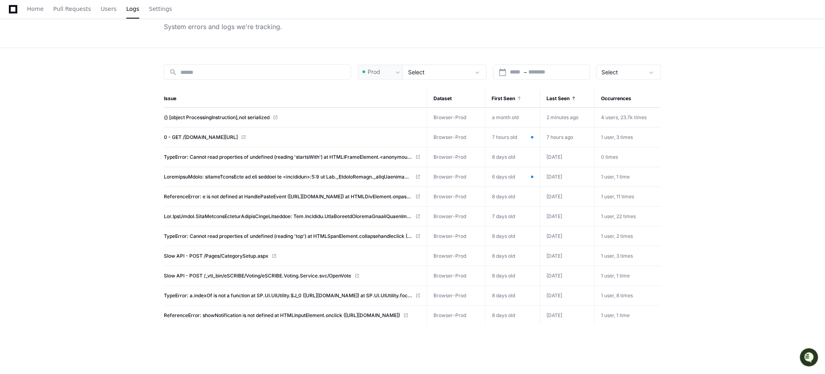 This screenshot has height=374, width=825. I want to click on div: Welcome, so click(77, 39).